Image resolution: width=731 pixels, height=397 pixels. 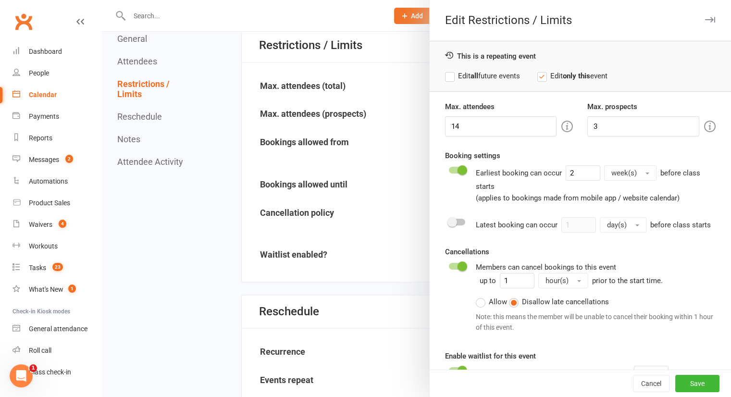 I want to click on label: Max. attendees, so click(x=470, y=107).